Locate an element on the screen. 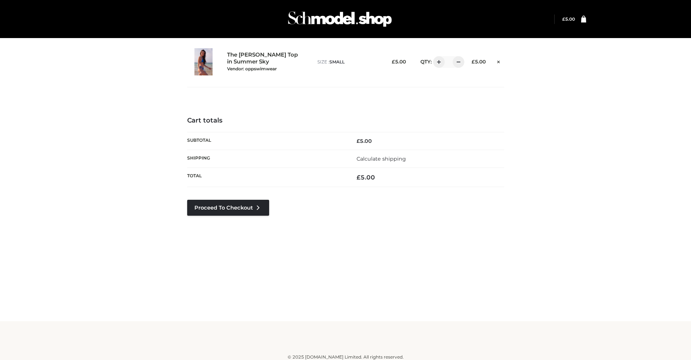 Image resolution: width=691 pixels, height=360 pixels. a: £5.00 is located at coordinates (569, 19).